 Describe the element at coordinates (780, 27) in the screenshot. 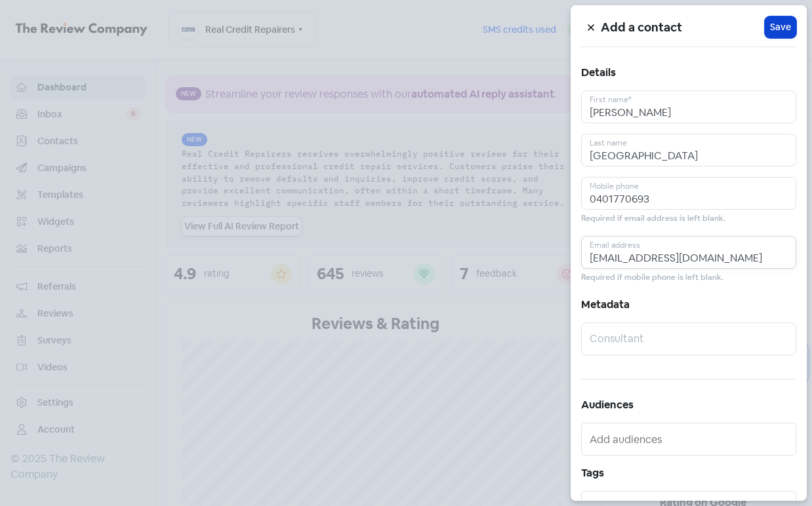

I see `span: Save` at that location.